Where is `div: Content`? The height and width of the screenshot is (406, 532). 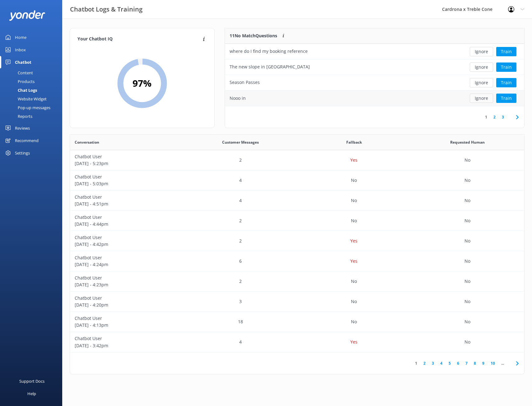
div: Content is located at coordinates (18, 73).